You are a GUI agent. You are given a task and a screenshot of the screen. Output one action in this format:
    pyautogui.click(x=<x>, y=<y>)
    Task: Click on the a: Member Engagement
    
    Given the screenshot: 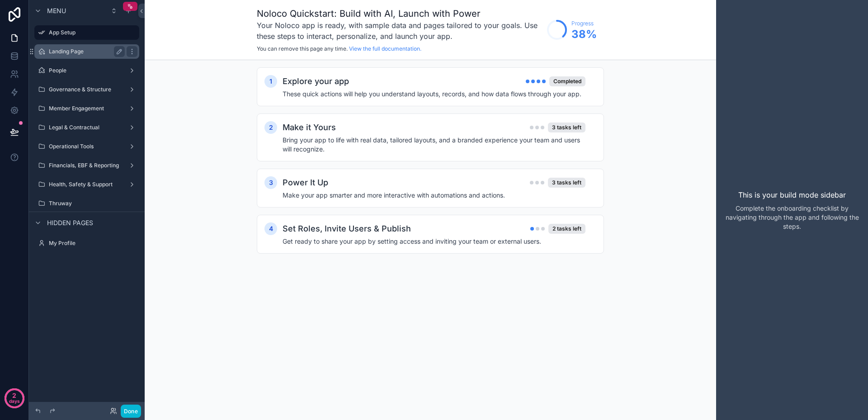 What is the action you would take?
    pyautogui.click(x=87, y=108)
    